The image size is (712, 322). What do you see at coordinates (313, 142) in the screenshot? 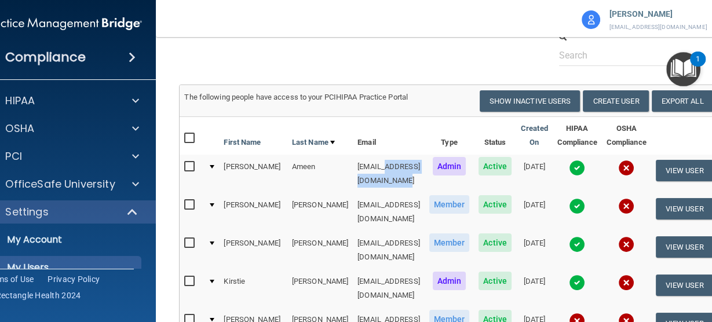
I see `a: Last Name` at bounding box center [313, 142].